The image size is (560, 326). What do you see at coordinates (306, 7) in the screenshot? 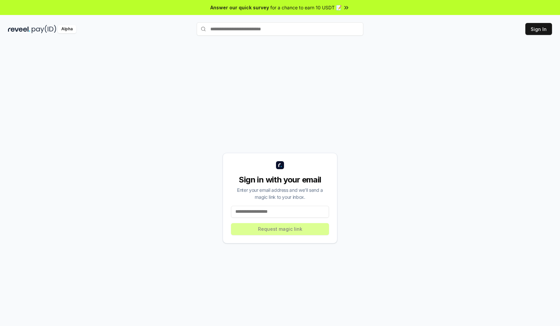
I see `span: for a chance to earn 10 USDT 📝` at bounding box center [306, 7].